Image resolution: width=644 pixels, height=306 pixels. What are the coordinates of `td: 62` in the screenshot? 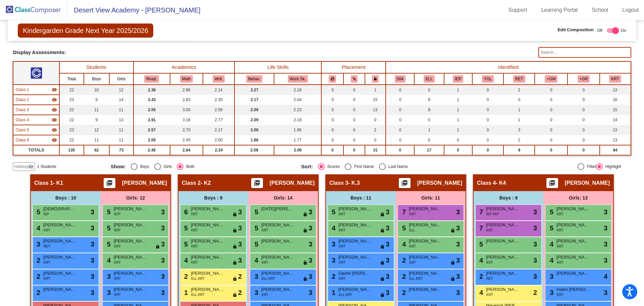 It's located at (97, 150).